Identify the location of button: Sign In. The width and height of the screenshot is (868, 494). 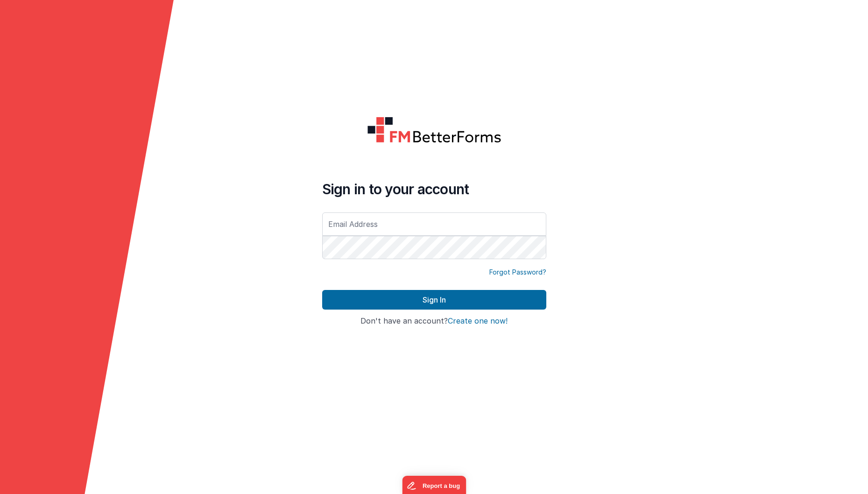
(434, 300).